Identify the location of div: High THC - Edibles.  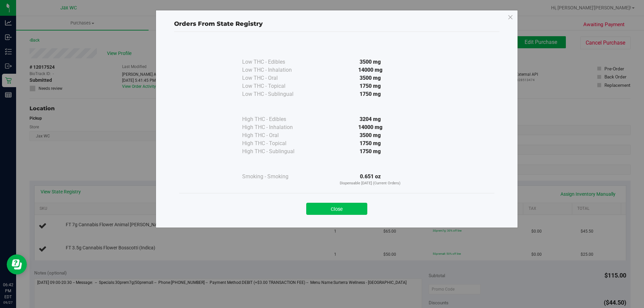
(275, 120).